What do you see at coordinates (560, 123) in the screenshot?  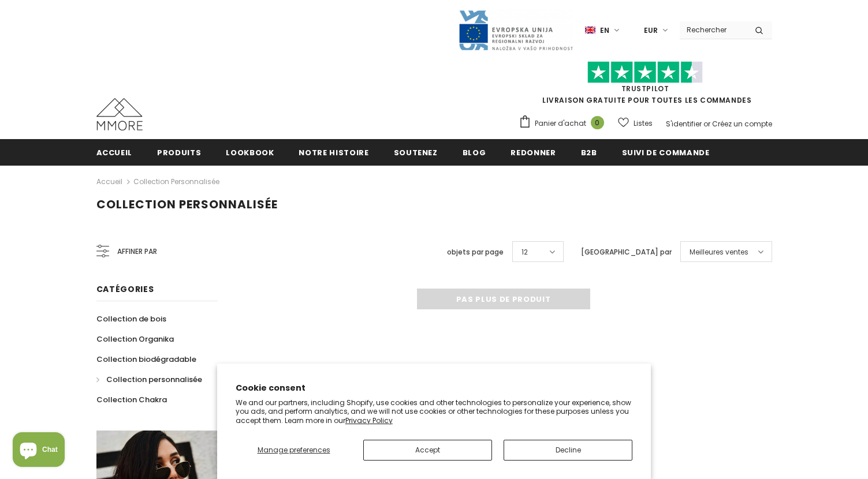 I see `span: Panier d'achat` at bounding box center [560, 123].